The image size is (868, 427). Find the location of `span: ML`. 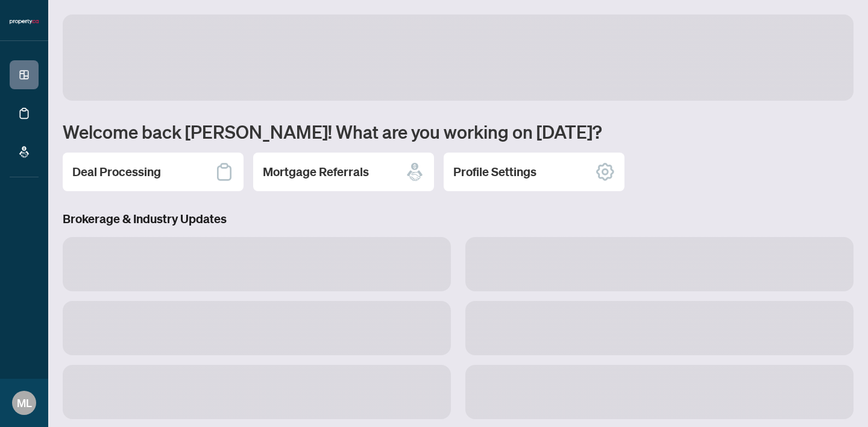

span: ML is located at coordinates (24, 403).